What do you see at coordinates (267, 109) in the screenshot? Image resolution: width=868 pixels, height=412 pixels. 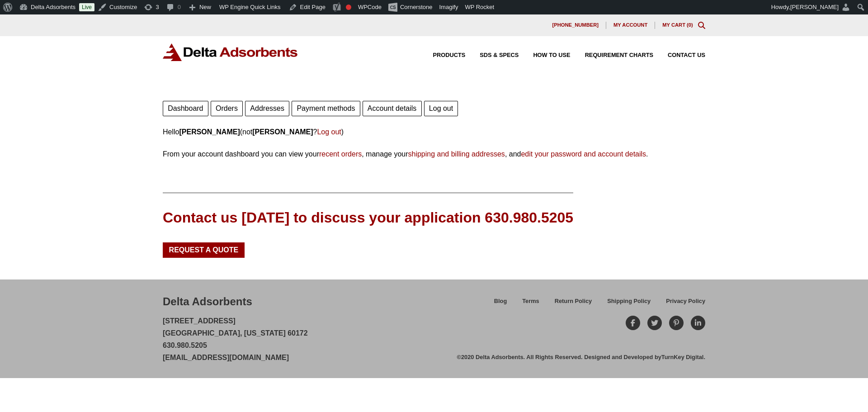 I see `a: Addresses` at bounding box center [267, 109].